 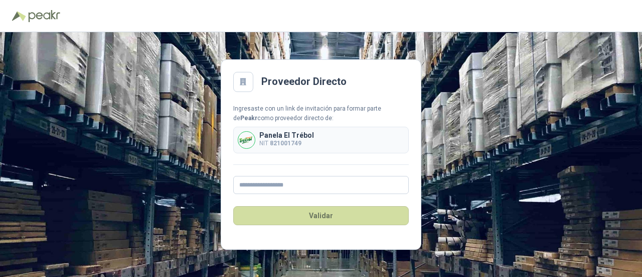 I want to click on div: Ingresaste con un link de invitación para formar parte de como proveedor directo de:, so click(x=321, y=113).